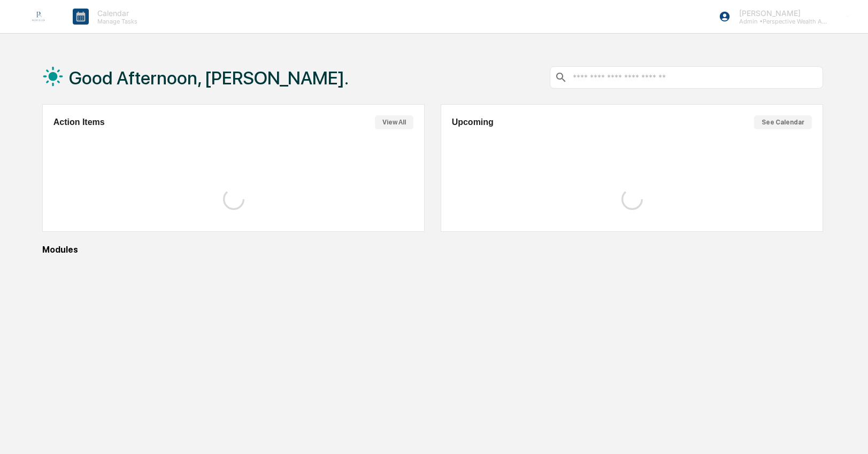 The height and width of the screenshot is (454, 868). Describe the element at coordinates (394, 122) in the screenshot. I see `button: View All` at that location.